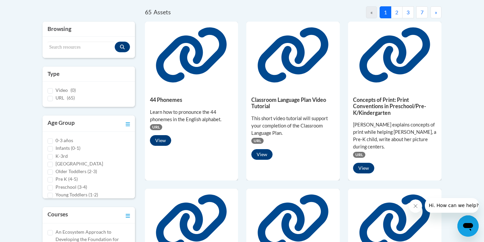 The image size is (484, 242). Describe the element at coordinates (62, 156) in the screenshot. I see `label: K-3rd` at that location.